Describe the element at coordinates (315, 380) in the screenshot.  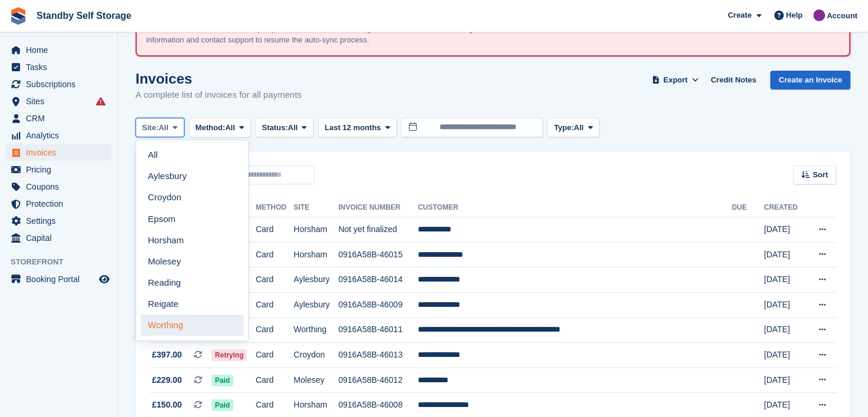
I see `td: Molesey` at that location.